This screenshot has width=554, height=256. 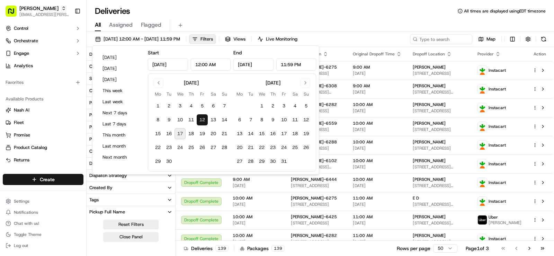 What do you see at coordinates (26, 41) in the screenshot?
I see `span: Orchestrate` at bounding box center [26, 41].